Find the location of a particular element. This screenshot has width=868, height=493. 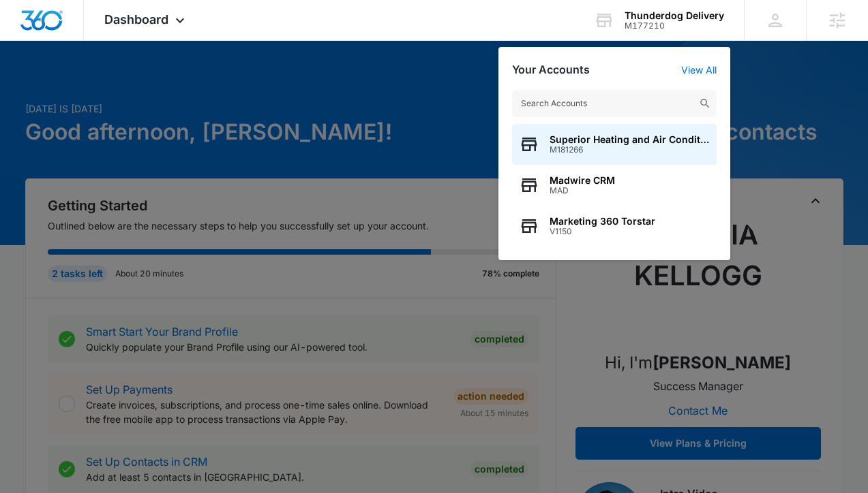

input: Search Accounts is located at coordinates (614, 104).